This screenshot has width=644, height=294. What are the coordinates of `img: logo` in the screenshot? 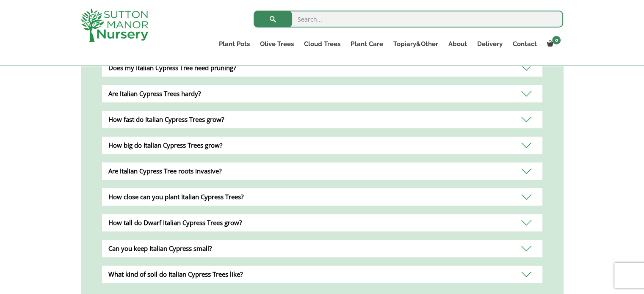 It's located at (114, 25).